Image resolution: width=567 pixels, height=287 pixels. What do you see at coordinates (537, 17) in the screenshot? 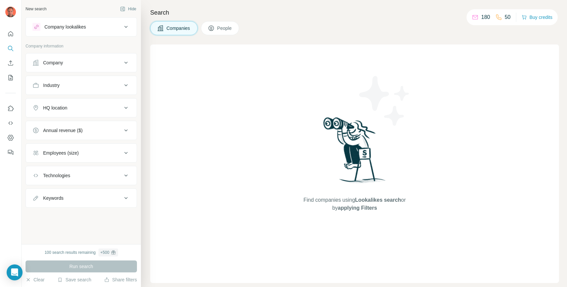
I see `button: Buy credits` at bounding box center [537, 17].